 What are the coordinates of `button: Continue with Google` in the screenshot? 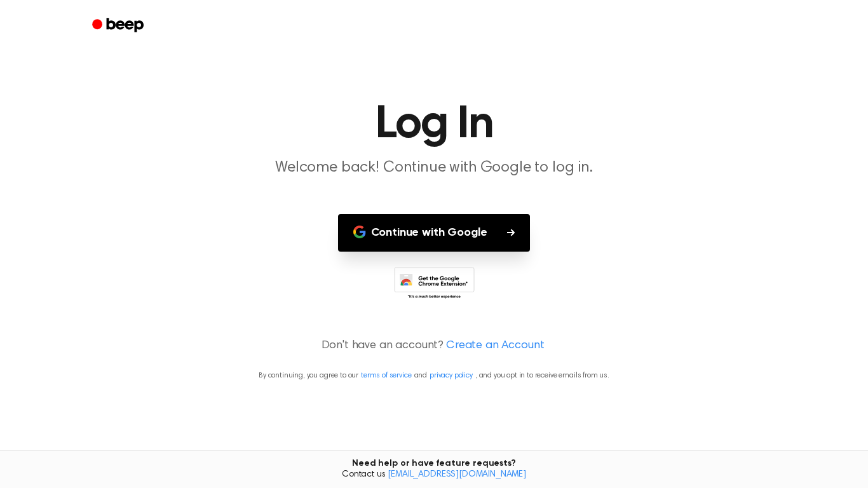 It's located at (434, 233).